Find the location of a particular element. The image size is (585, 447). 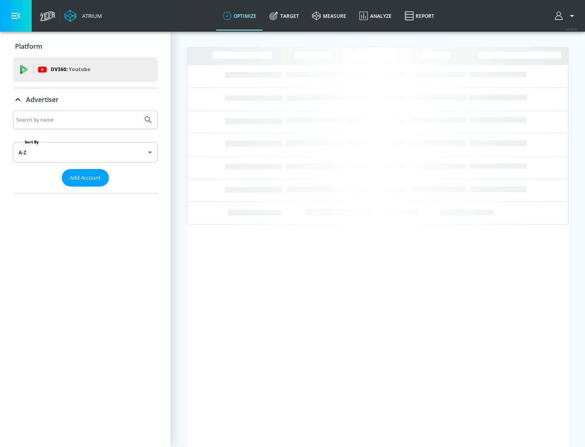

a: measure is located at coordinates (329, 16).